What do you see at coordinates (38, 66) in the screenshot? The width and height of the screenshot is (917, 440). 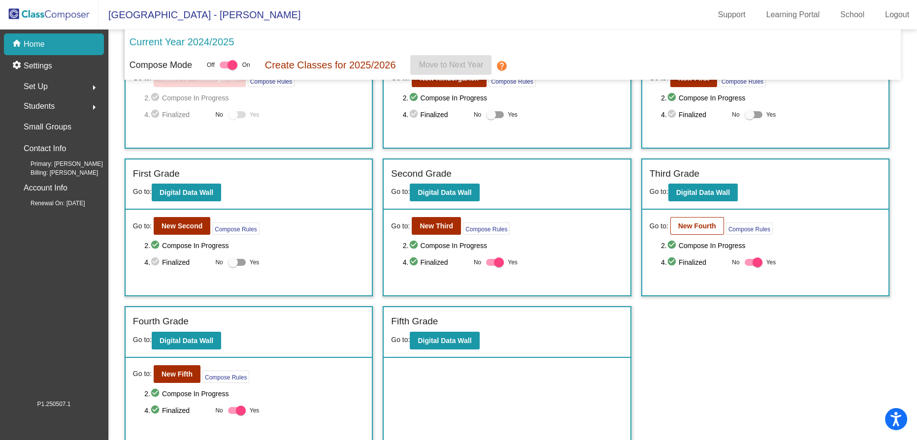 I see `p: Settings` at bounding box center [38, 66].